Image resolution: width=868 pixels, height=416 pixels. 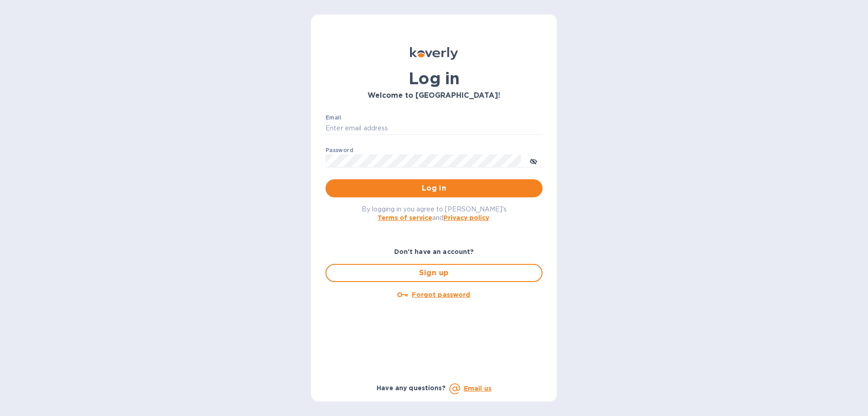 What do you see at coordinates (477, 388) in the screenshot?
I see `a: Email us` at bounding box center [477, 388].